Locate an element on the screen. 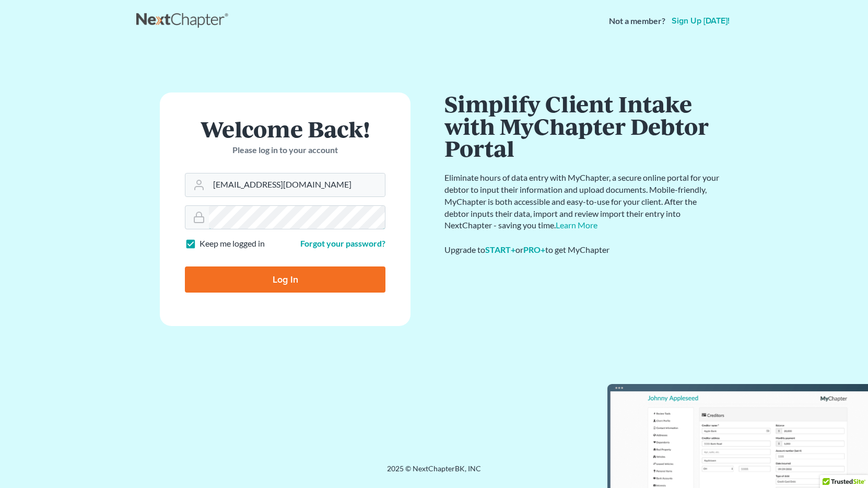 The image size is (868, 488). a: Forgot your password? is located at coordinates (342, 243).